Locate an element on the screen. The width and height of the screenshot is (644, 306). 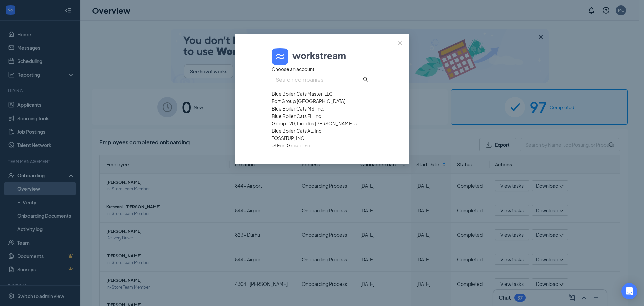
div: Blue Boiler Cats Master, LLC is located at coordinates (322, 94).